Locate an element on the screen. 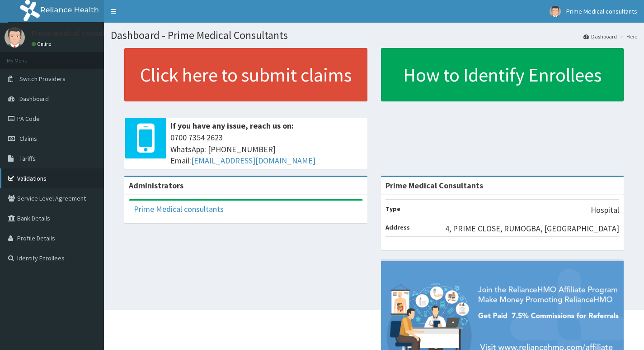  span: Switch Providers is located at coordinates (42, 79).